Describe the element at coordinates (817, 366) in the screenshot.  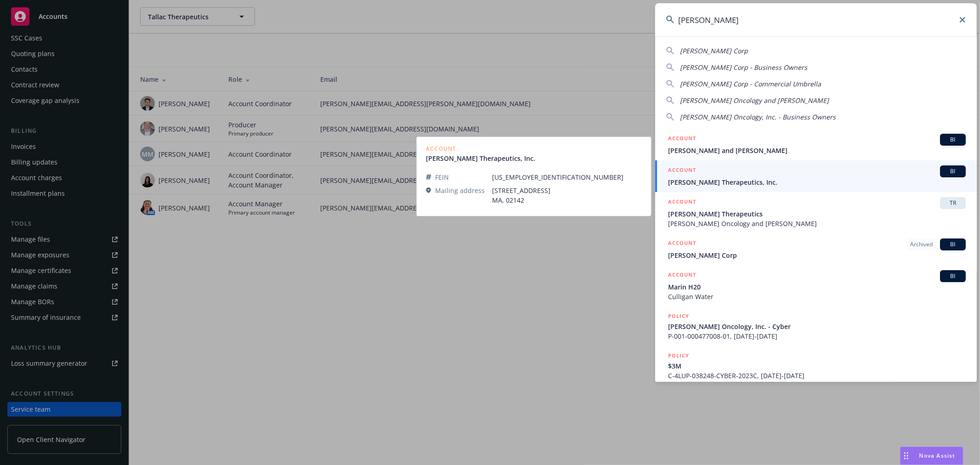
I see `span: $3M` at that location.